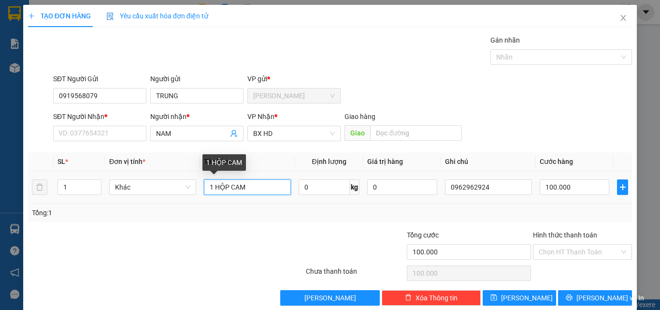 Image resolution: width=660 pixels, height=310 pixels. I want to click on span: kg, so click(355, 187).